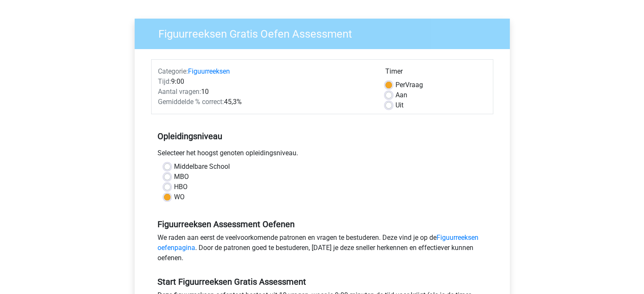 The image size is (644, 294). I want to click on label: Aan, so click(401, 95).